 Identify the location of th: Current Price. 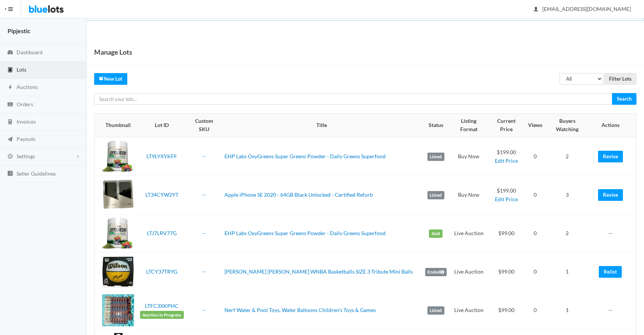
(506, 126).